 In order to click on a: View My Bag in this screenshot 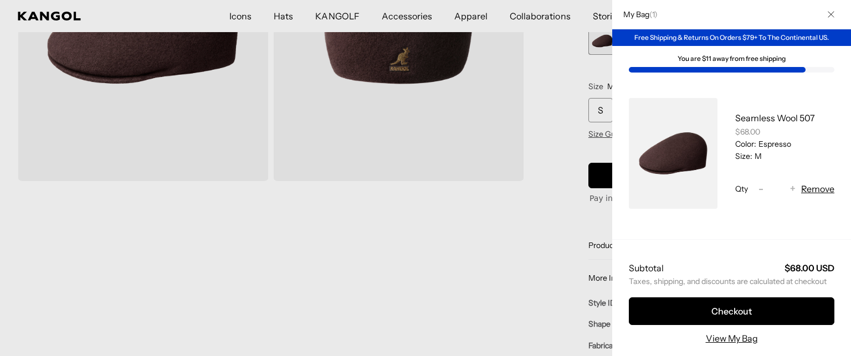, I will do `click(732, 338)`.